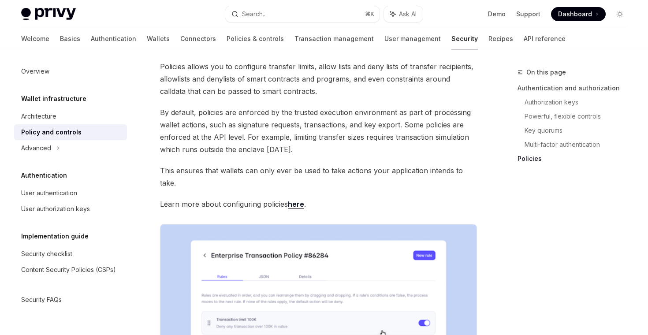 The image size is (648, 335). I want to click on a: Recipes, so click(501, 39).